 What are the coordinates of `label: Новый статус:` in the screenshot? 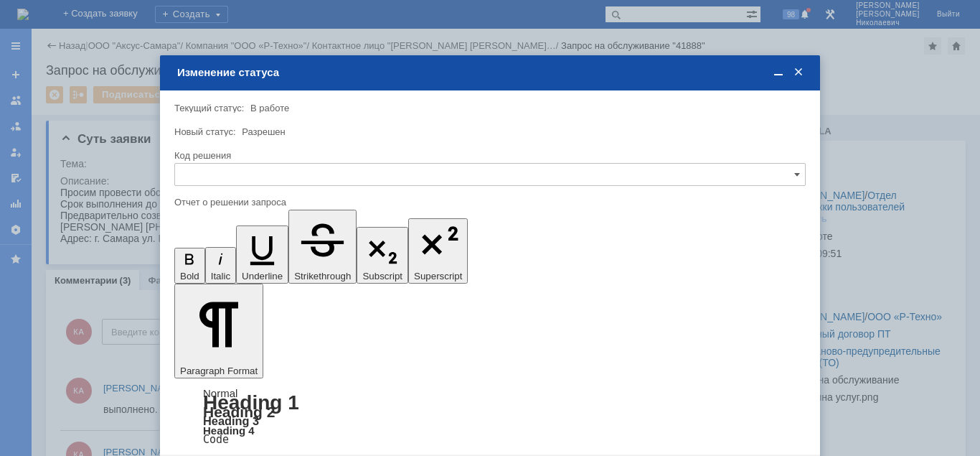 It's located at (205, 132).